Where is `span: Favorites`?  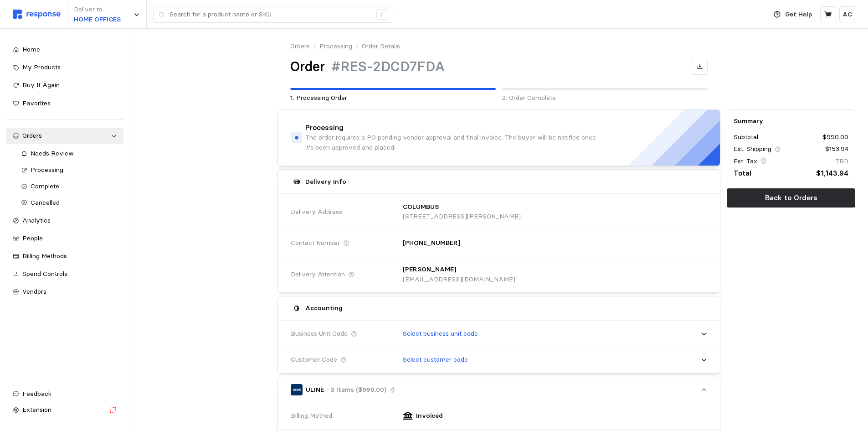 span: Favorites is located at coordinates (36, 103).